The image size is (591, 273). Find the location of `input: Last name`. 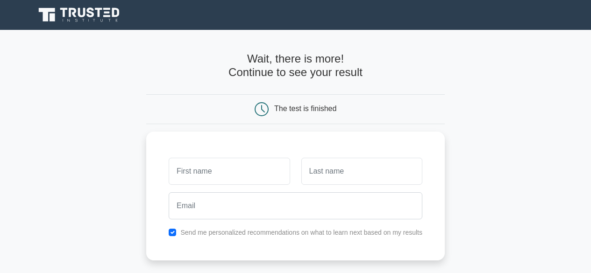

input: Last name is located at coordinates (362, 172).